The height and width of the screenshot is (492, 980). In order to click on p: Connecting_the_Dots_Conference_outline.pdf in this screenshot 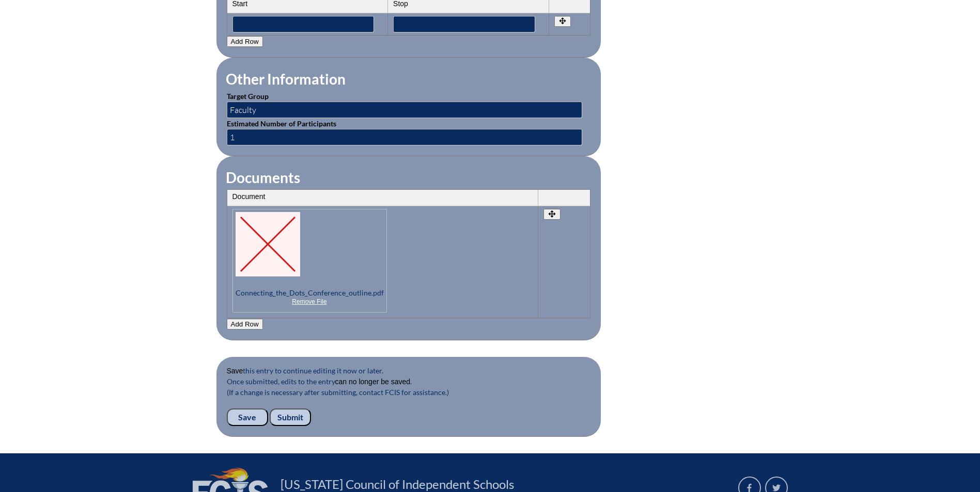, I will do `click(309, 261)`.